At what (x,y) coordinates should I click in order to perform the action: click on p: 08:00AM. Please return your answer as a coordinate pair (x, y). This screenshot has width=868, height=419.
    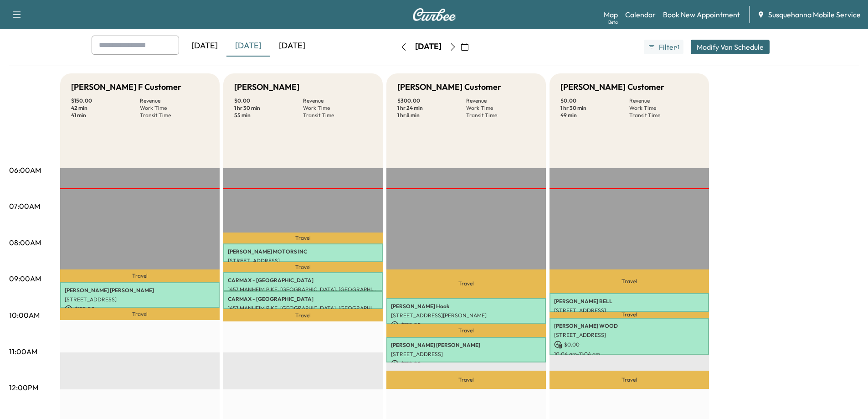
    Looking at the image, I should click on (25, 243).